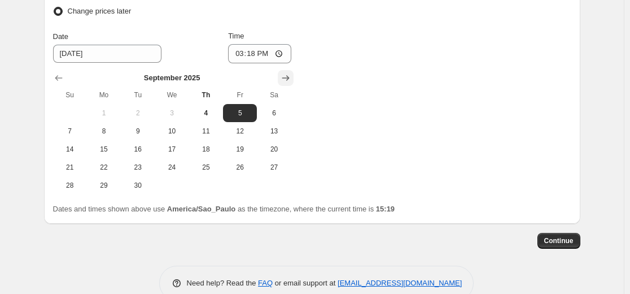 This screenshot has width=630, height=294. What do you see at coordinates (559, 241) in the screenshot?
I see `button: Continue` at bounding box center [559, 241].